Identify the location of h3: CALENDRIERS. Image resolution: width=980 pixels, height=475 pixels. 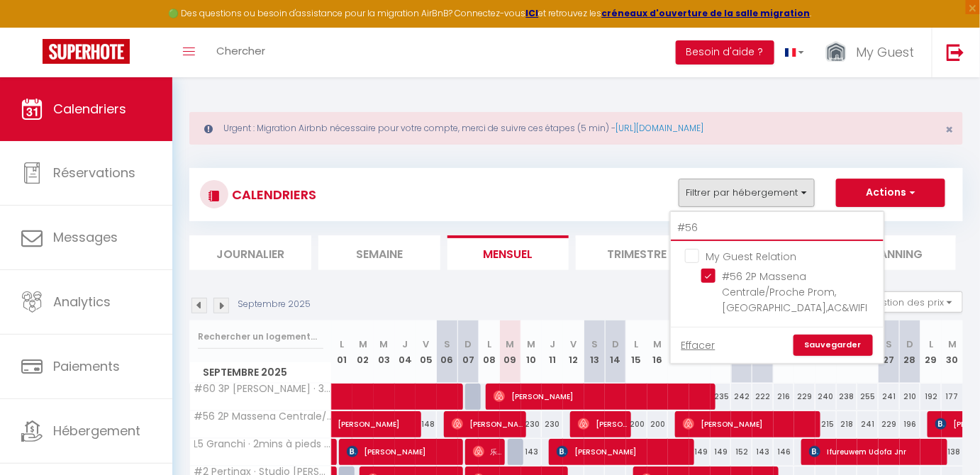
(272, 195).